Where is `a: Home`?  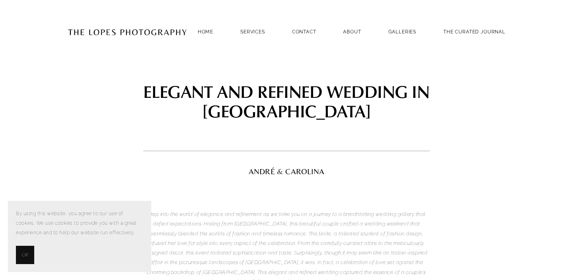 a: Home is located at coordinates (205, 31).